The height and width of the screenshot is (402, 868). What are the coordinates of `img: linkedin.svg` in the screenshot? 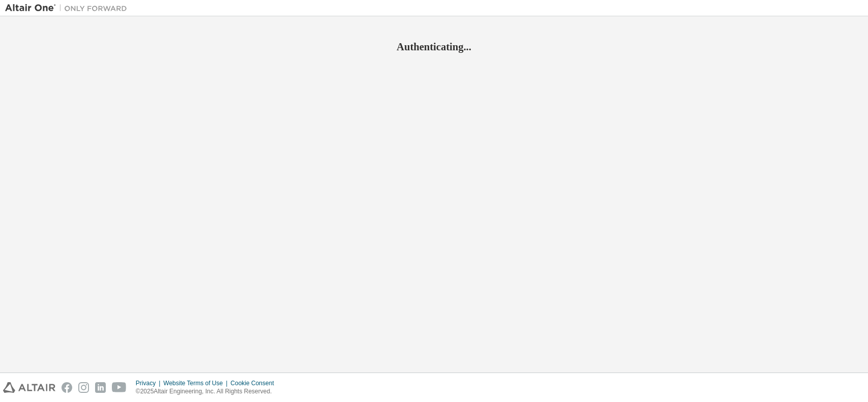 It's located at (100, 388).